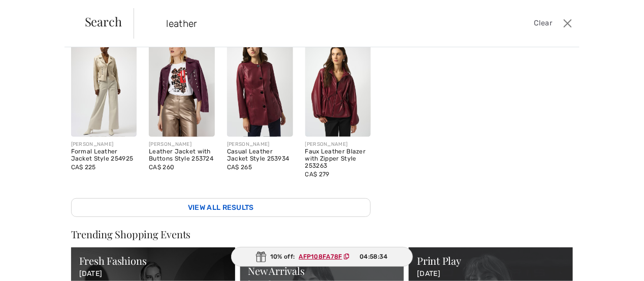 The height and width of the screenshot is (281, 644). Describe the element at coordinates (338, 87) in the screenshot. I see `a: Faux Leather Blazer with Zipper Style 253263. Merlot` at that location.